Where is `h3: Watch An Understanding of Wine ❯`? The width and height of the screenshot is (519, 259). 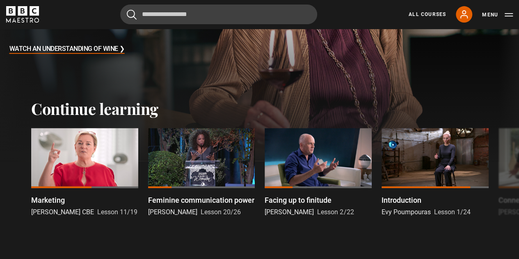 h3: Watch An Understanding of Wine ❯ is located at coordinates (67, 49).